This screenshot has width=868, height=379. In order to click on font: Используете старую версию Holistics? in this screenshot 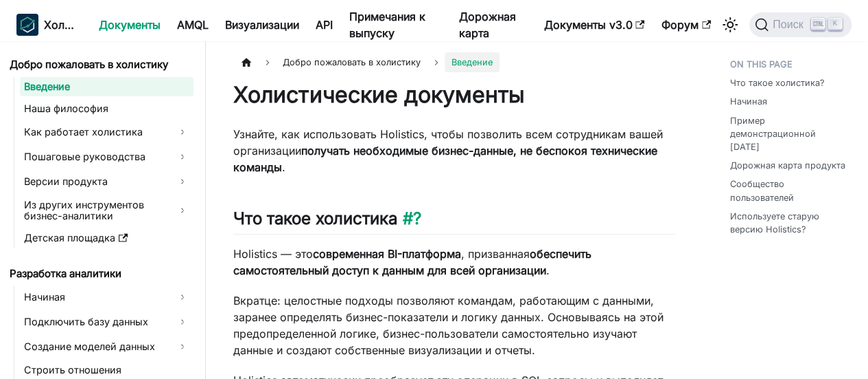, I will do `click(775, 223)`.